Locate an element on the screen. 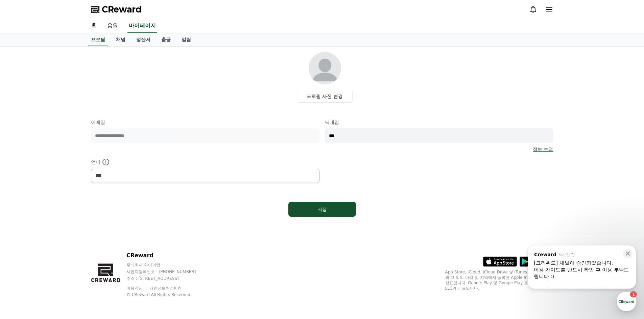  a: 출금 is located at coordinates (166, 40).